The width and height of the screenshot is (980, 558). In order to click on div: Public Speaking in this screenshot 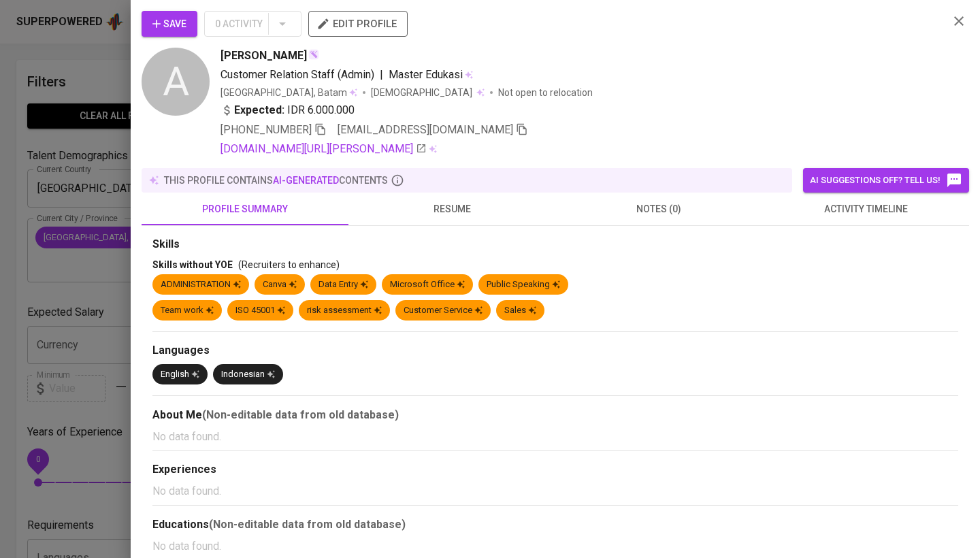, I will do `click(523, 284)`.